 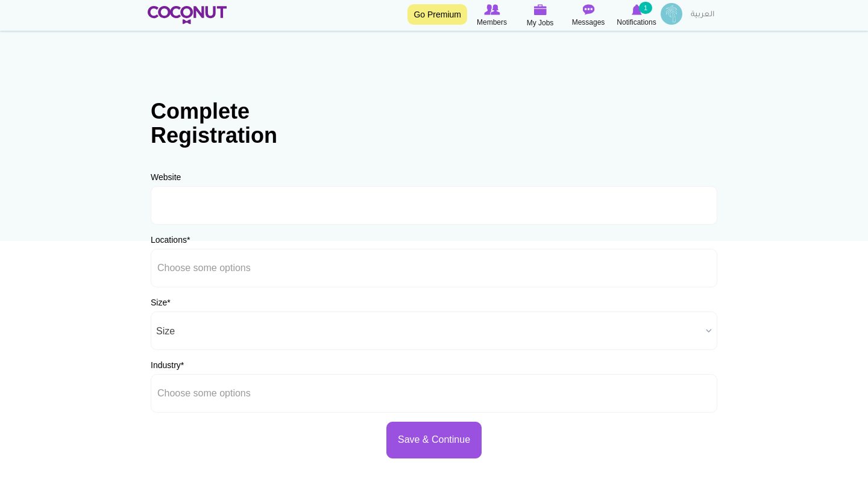 I want to click on span: Notifications, so click(x=636, y=22).